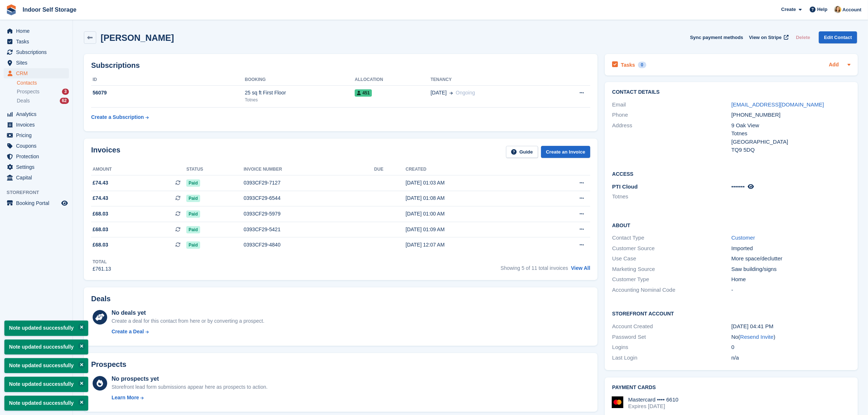 Image resolution: width=868 pixels, height=415 pixels. I want to click on a: Preview store, so click(65, 203).